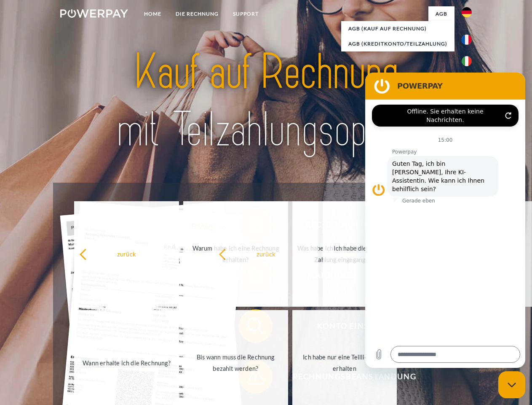 This screenshot has width=532, height=405. What do you see at coordinates (376, 253) in the screenshot?
I see `div: Ich habe die Rechnung bereits bezahlt` at bounding box center [376, 253].